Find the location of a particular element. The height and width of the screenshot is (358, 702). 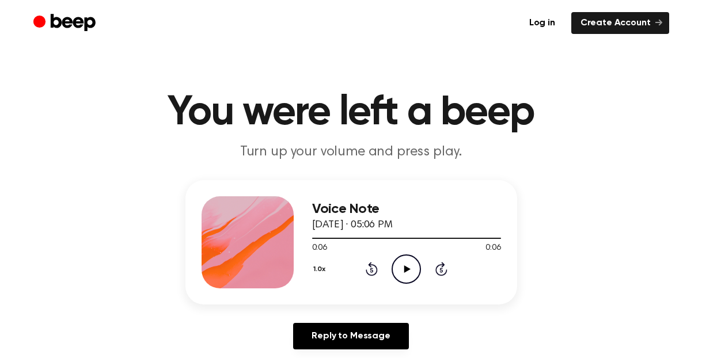

a: Reply to Message is located at coordinates (351, 336).